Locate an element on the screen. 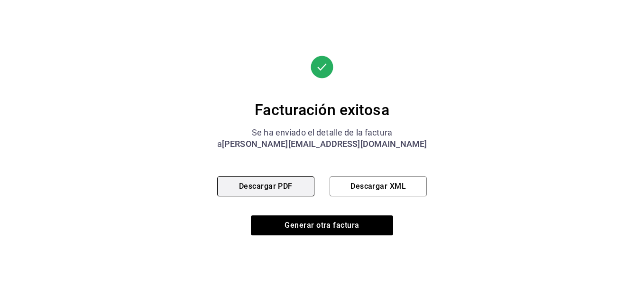 The image size is (644, 291). button: Generar otra factura is located at coordinates (322, 225).